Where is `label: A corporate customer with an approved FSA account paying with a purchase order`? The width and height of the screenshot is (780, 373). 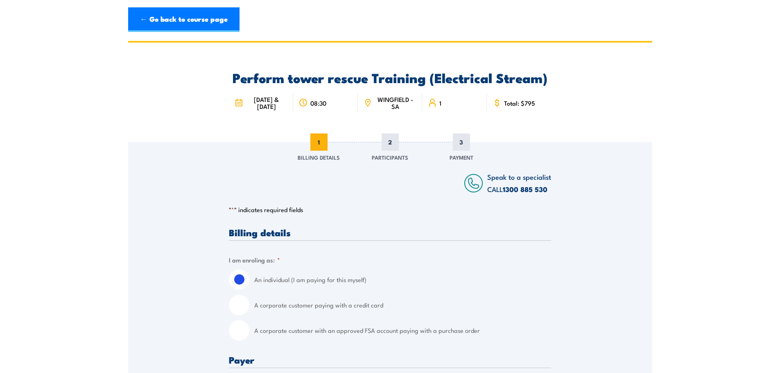 label: A corporate customer with an approved FSA account paying with a purchase order is located at coordinates (403, 330).